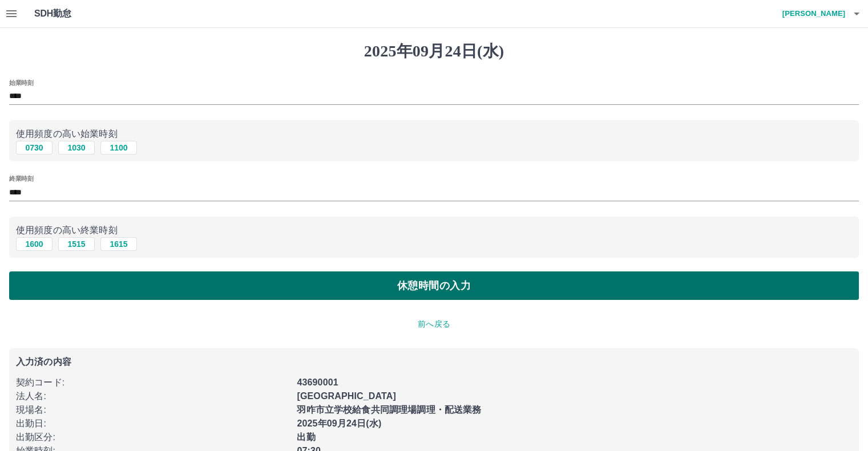 The image size is (868, 451). I want to click on label: 始業時刻, so click(21, 82).